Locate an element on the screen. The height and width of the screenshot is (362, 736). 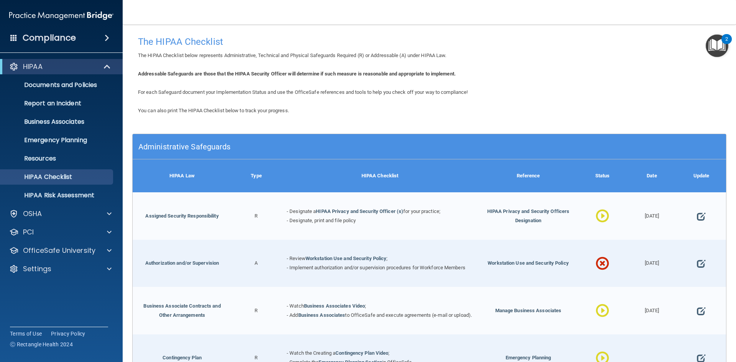
span: Manage Business Associates is located at coordinates (529, 311).